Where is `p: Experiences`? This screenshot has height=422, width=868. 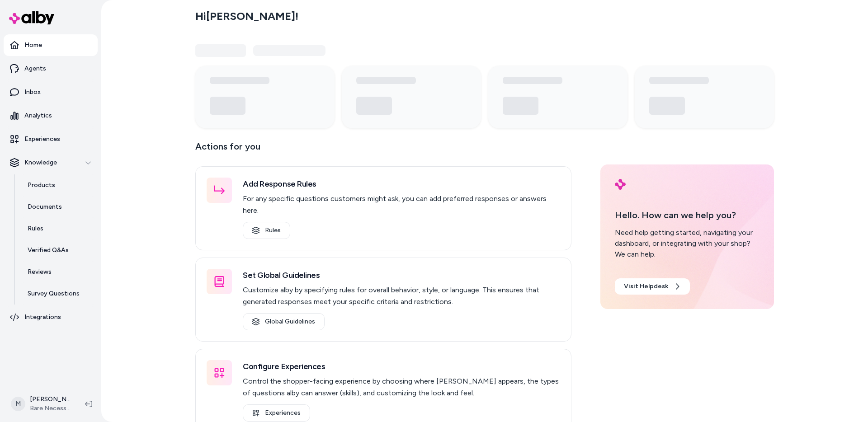
p: Experiences is located at coordinates (42, 140).